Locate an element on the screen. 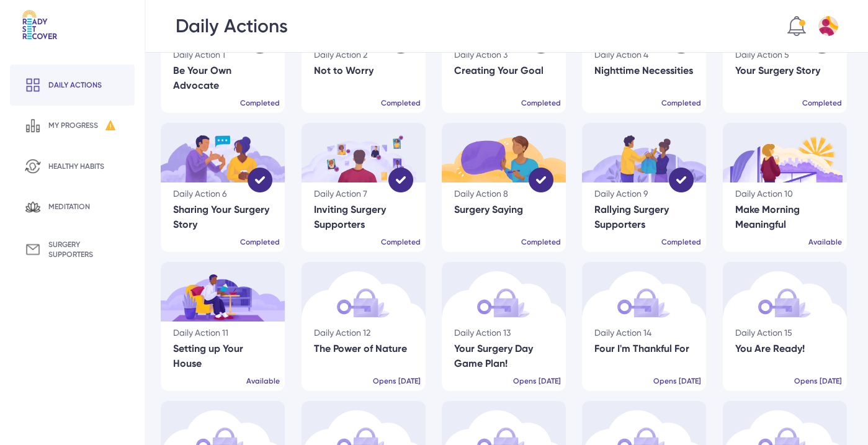 Image resolution: width=868 pixels, height=445 pixels. div: Daily Action 12 is located at coordinates (364, 333).